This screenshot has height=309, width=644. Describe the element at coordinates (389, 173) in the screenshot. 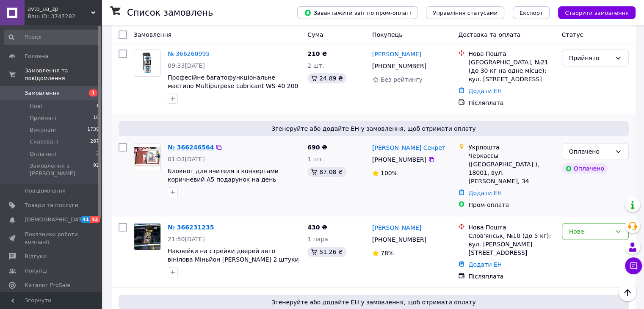

I see `span: 100%` at that location.